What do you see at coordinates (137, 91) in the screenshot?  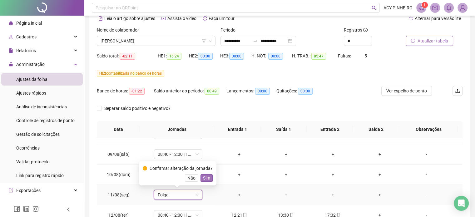 I see `span: -01:22` at bounding box center [137, 91].